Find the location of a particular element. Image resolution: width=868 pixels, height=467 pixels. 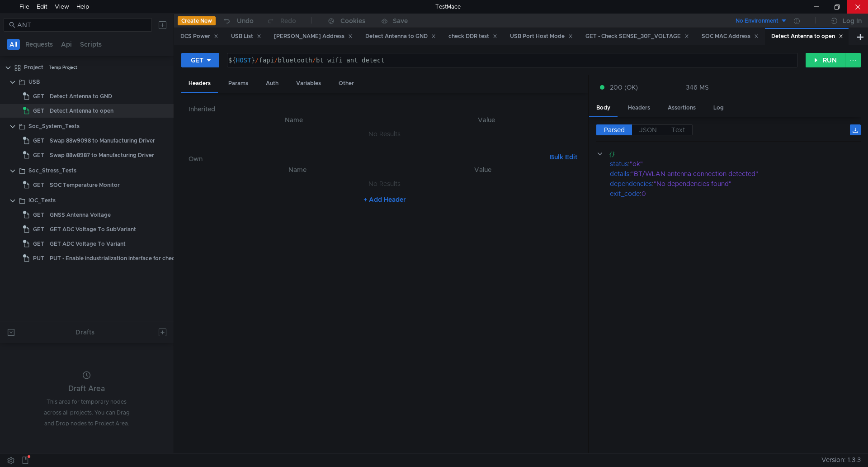

span: 200 (OK) is located at coordinates (624, 87).